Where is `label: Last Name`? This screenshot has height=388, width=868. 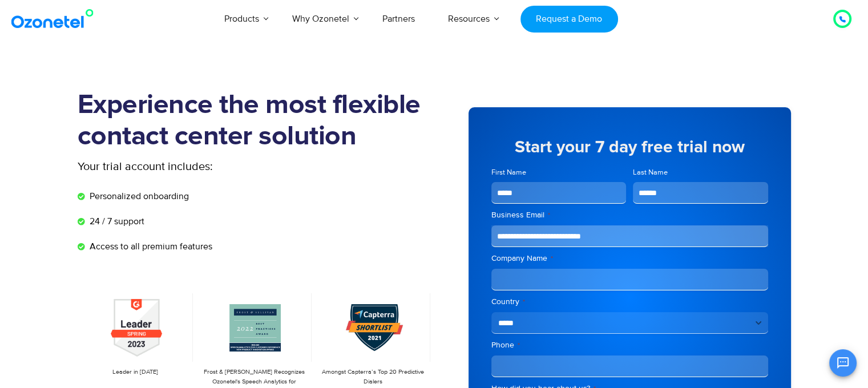
label: Last Name is located at coordinates (701, 172).